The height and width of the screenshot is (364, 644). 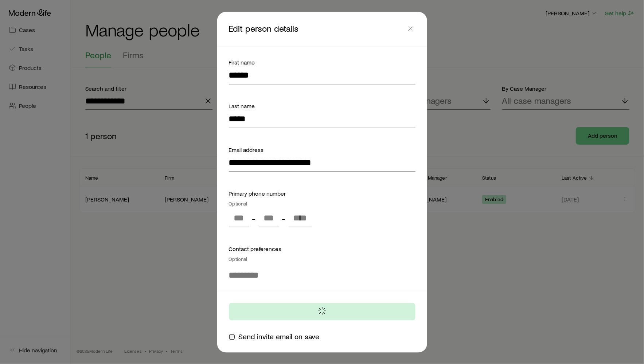 I want to click on div: Email address, so click(x=322, y=149).